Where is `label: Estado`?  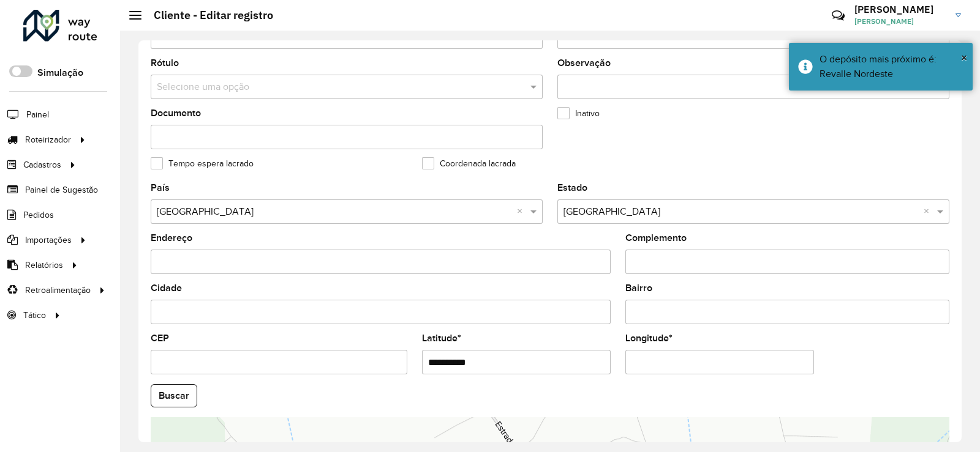 label: Estado is located at coordinates (572, 188).